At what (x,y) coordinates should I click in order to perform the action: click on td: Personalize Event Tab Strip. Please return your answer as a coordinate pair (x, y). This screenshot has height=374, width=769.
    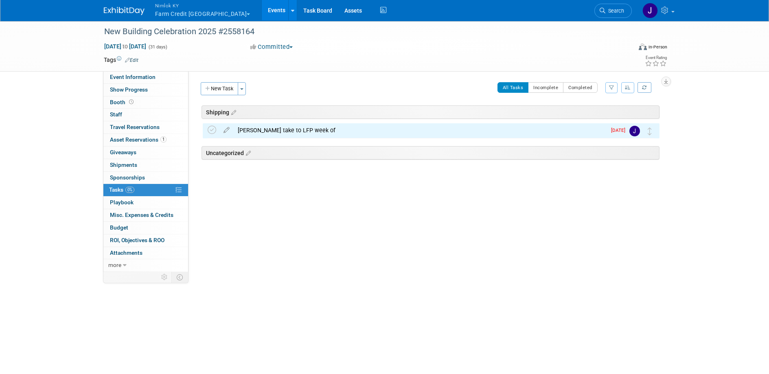
    Looking at the image, I should click on (165, 277).